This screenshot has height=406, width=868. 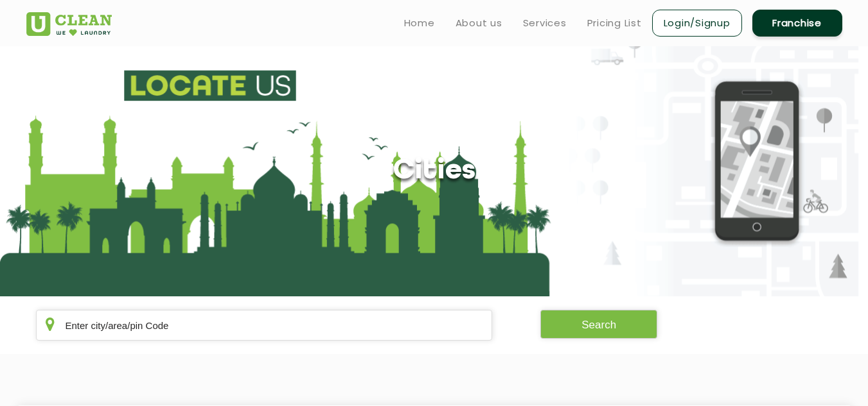 What do you see at coordinates (614, 23) in the screenshot?
I see `a: Pricing List` at bounding box center [614, 23].